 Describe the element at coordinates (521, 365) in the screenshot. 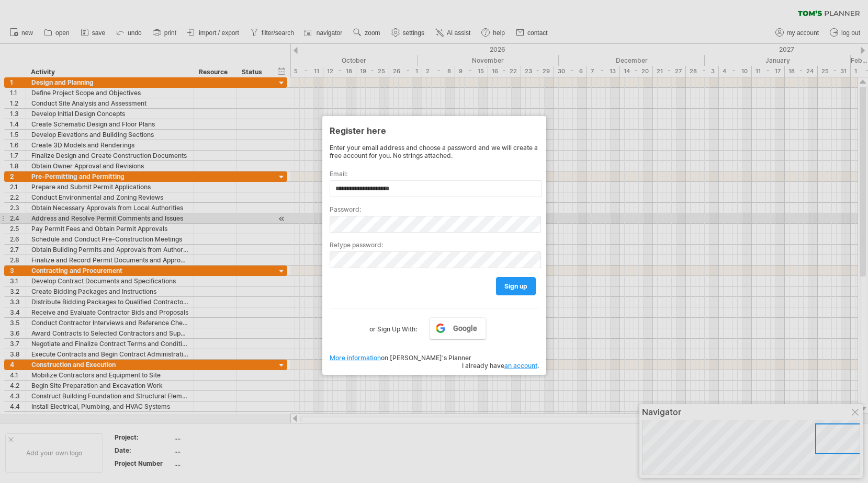

I see `a: an account` at that location.